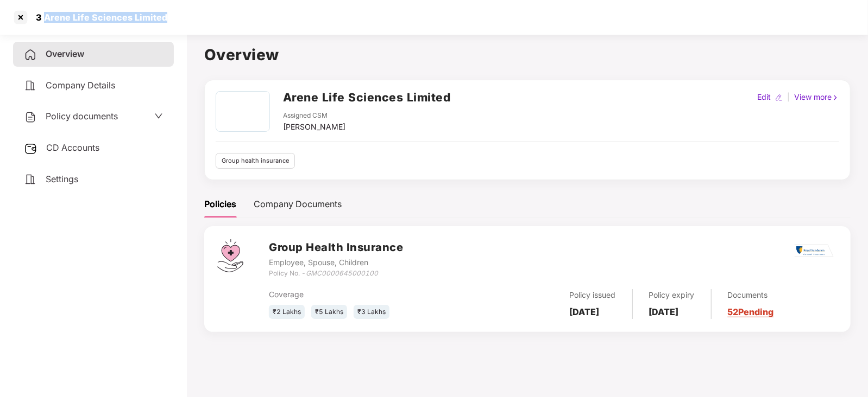 This screenshot has width=868, height=397. I want to click on h1: Overview, so click(527, 55).